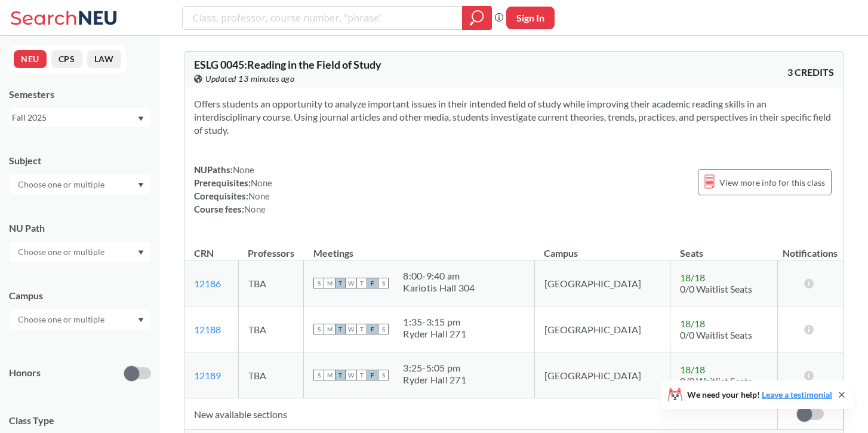 The image size is (868, 433). Describe the element at coordinates (30, 59) in the screenshot. I see `button: NEU` at that location.